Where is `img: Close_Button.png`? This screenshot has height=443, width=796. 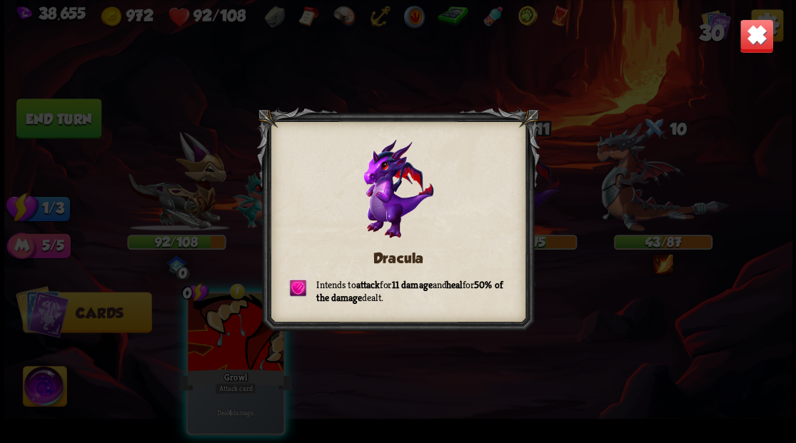 img: Close_Button.png is located at coordinates (756, 36).